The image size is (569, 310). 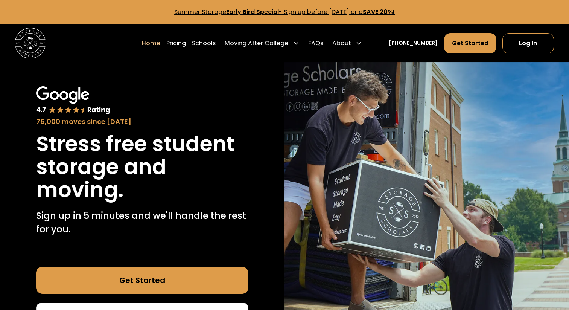 What do you see at coordinates (379, 12) in the screenshot?
I see `strong: SAVE 20%!` at bounding box center [379, 12].